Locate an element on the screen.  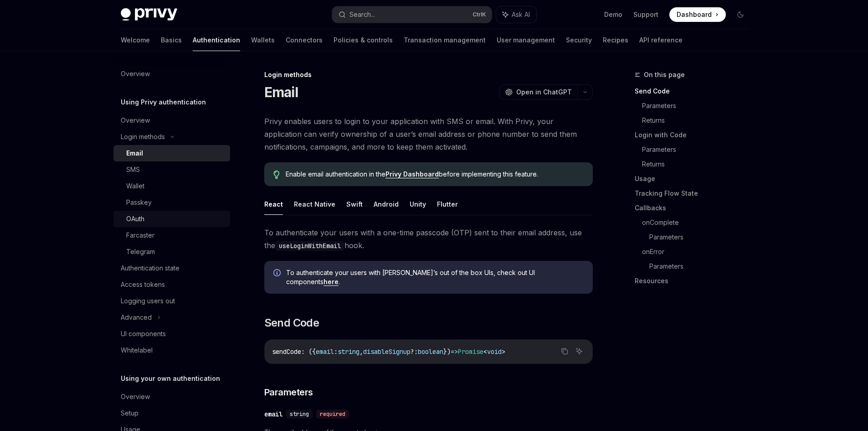
div: Authentication state is located at coordinates (150, 268).